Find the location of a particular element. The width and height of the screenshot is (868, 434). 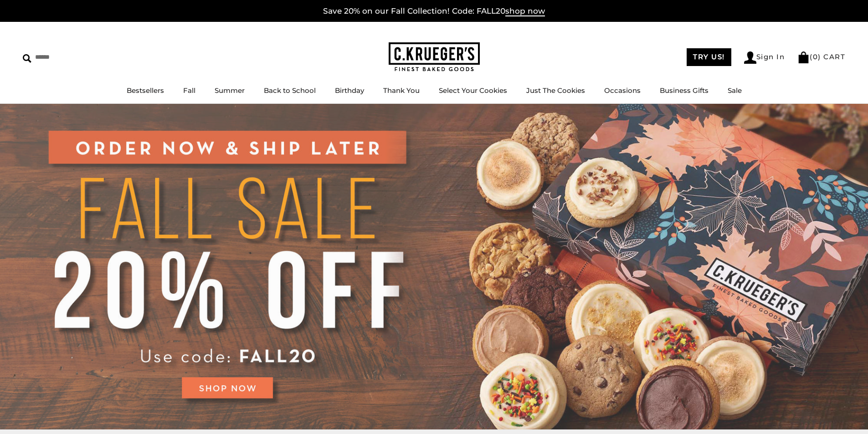

a: Occasions is located at coordinates (623, 90).